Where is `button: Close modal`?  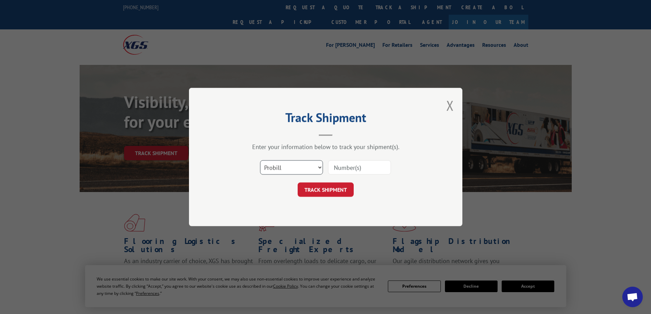
button: Close modal is located at coordinates (450, 105).